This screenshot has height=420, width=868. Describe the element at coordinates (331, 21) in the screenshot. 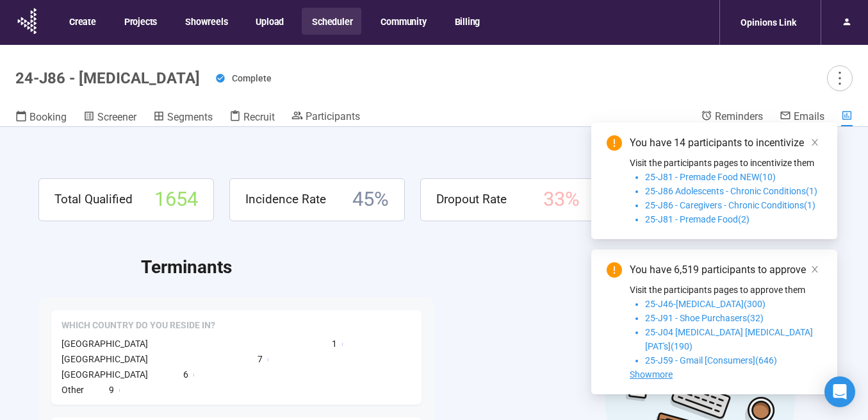

I see `button: Scheduler` at that location.